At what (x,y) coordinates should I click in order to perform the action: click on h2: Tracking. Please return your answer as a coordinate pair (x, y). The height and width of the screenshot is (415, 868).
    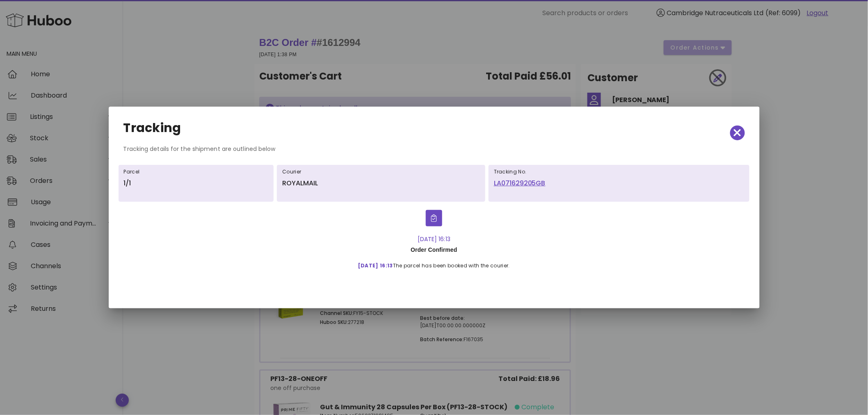
    Looking at the image, I should click on (152, 127).